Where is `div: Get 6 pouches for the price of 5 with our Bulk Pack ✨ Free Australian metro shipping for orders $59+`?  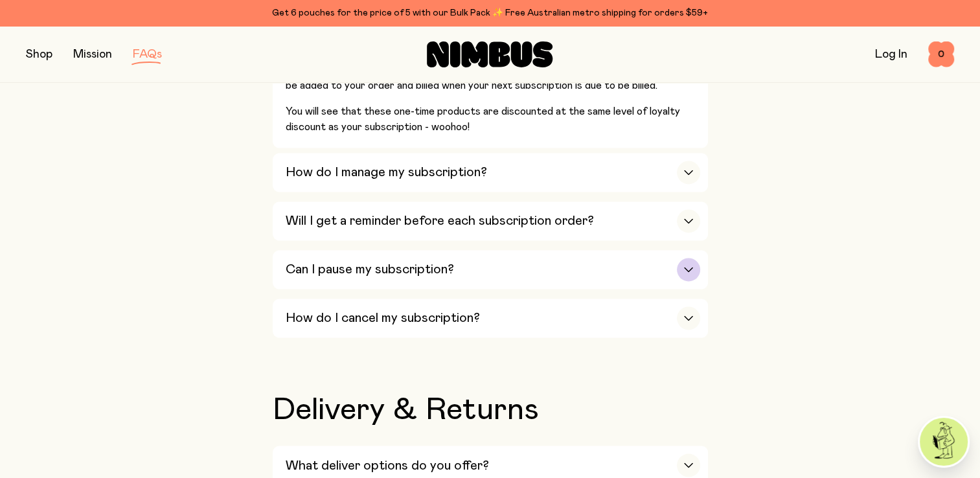
div: Get 6 pouches for the price of 5 with our Bulk Pack ✨ Free Australian metro shipping for orders $59+ is located at coordinates (490, 13).